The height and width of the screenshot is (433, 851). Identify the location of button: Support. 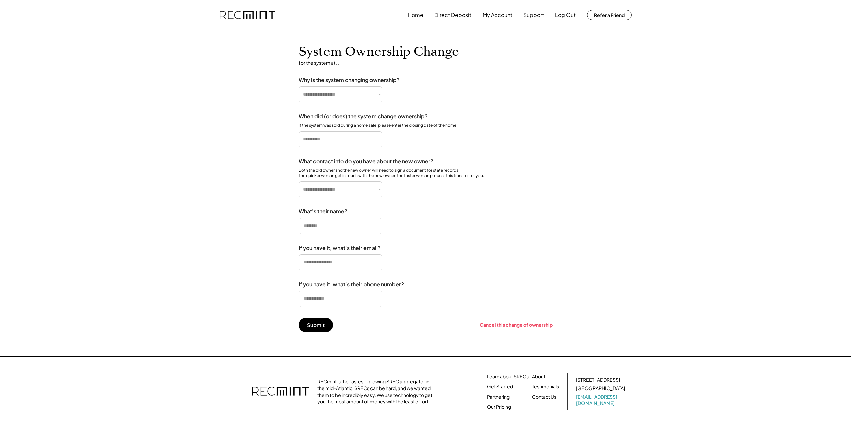
(534, 15).